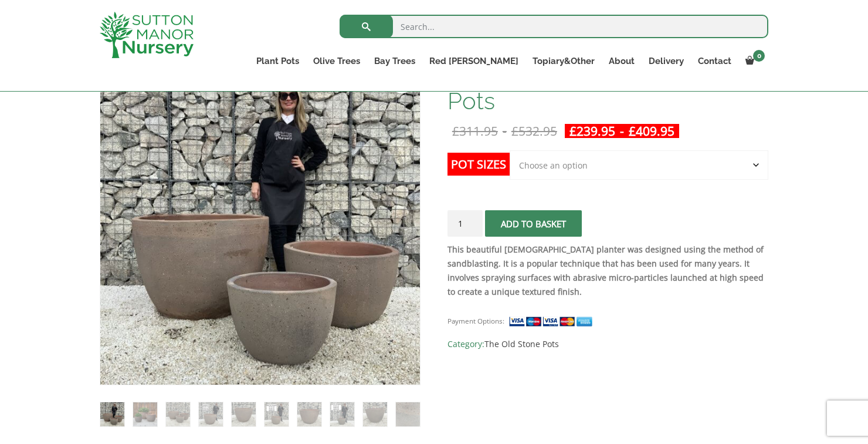 Image resolution: width=868 pixels, height=444 pixels. Describe the element at coordinates (666, 61) in the screenshot. I see `a: Delivery` at that location.